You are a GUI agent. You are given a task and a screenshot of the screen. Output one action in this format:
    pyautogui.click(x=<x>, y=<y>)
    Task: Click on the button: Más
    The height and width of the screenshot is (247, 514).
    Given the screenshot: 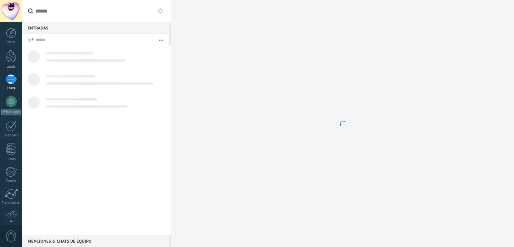 What is the action you would take?
    pyautogui.click(x=161, y=40)
    